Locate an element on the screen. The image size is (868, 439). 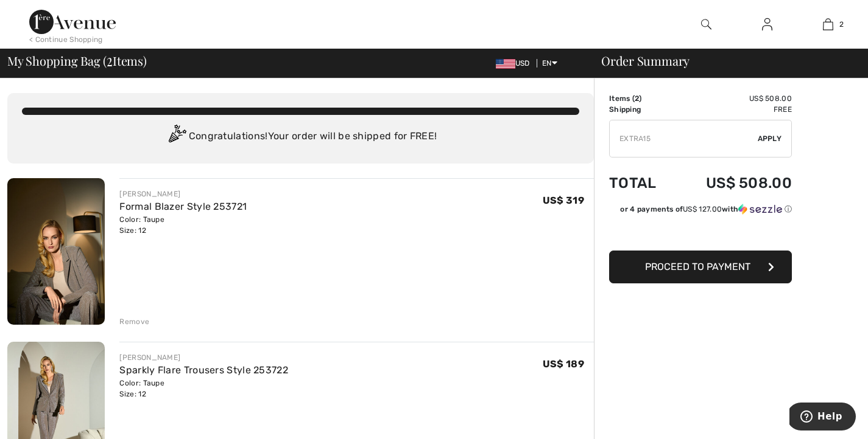
div: Congratulations! Your order will be shipped for FREE! is located at coordinates (300, 137).